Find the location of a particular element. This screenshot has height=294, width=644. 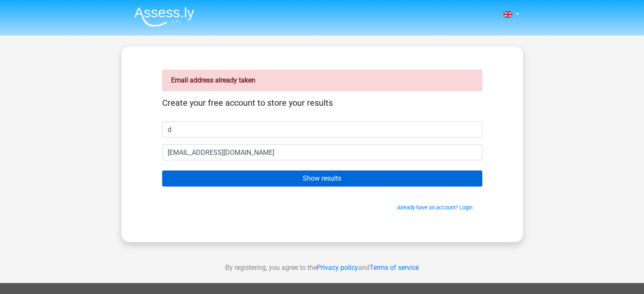

a: Terms of service is located at coordinates (394, 267).